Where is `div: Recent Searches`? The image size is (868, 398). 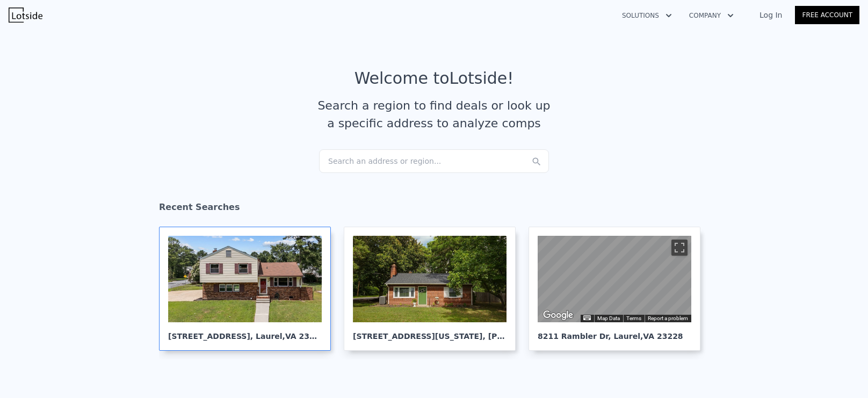
div: Recent Searches is located at coordinates (434, 210).